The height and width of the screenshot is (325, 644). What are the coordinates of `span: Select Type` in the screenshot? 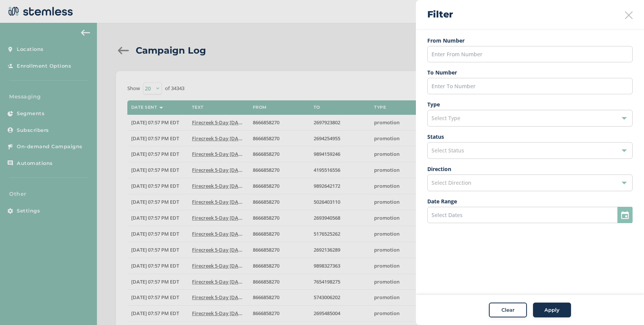 It's located at (446, 118).